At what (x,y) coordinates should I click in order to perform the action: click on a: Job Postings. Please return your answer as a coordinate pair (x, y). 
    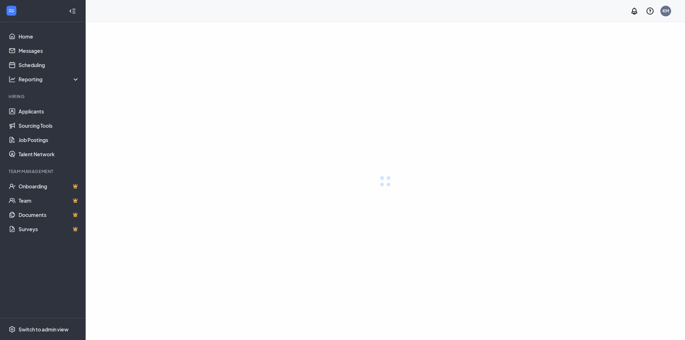
    Looking at the image, I should click on (49, 140).